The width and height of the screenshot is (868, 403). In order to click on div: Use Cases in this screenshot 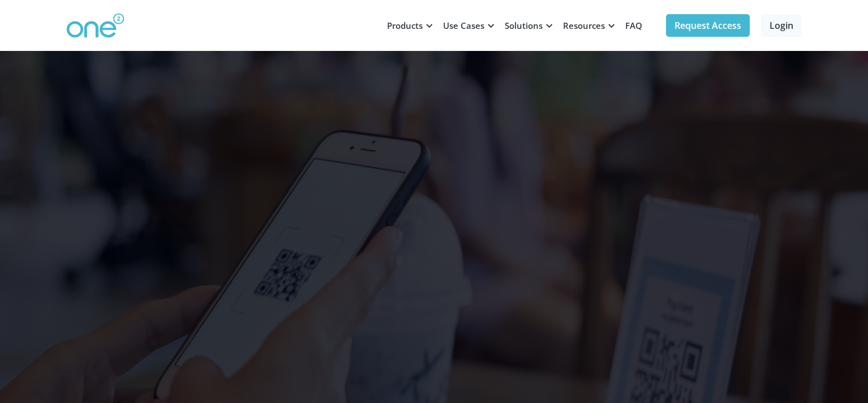, I will do `click(464, 25)`.